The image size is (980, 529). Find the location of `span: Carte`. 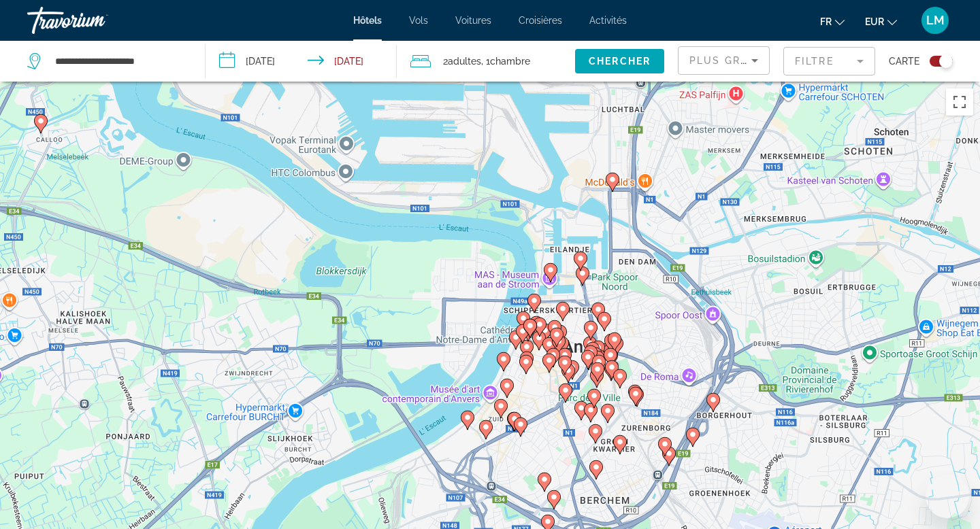

span: Carte is located at coordinates (904, 62).